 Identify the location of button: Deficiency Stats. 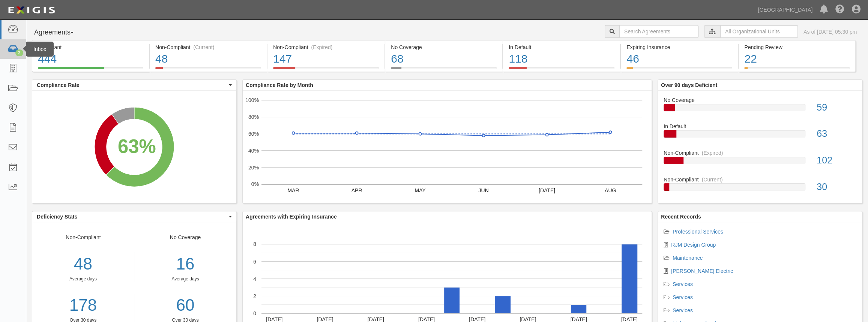
(134, 217).